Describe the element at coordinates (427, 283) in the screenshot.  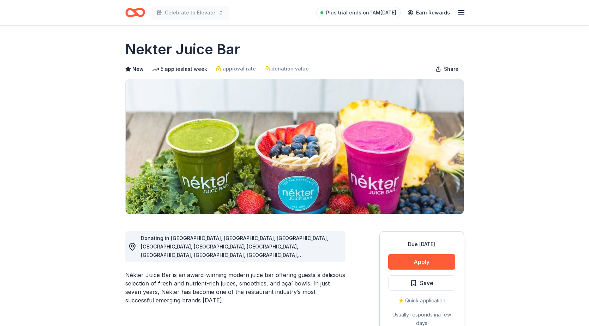
I see `span: Save` at that location.